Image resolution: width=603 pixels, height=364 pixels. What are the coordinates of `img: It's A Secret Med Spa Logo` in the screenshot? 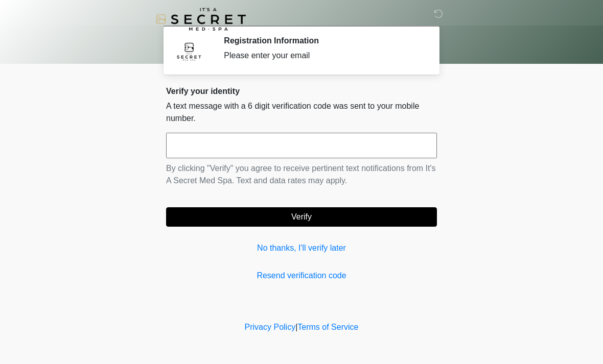 It's located at (201, 19).